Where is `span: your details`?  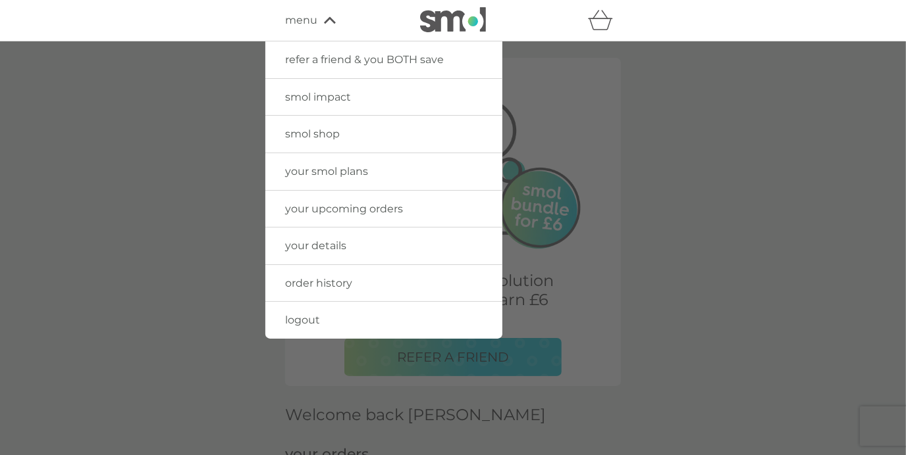
span: your details is located at coordinates (315, 246).